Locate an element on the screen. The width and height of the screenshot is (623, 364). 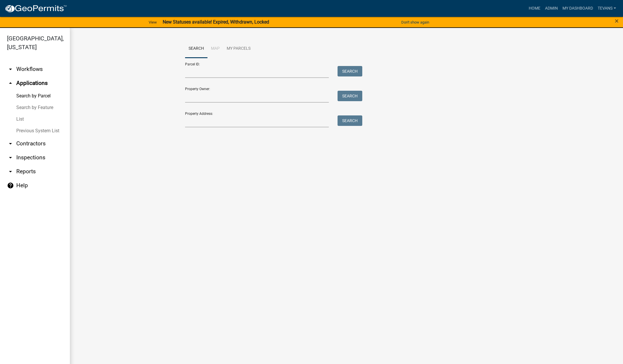
a: Search is located at coordinates (196, 49).